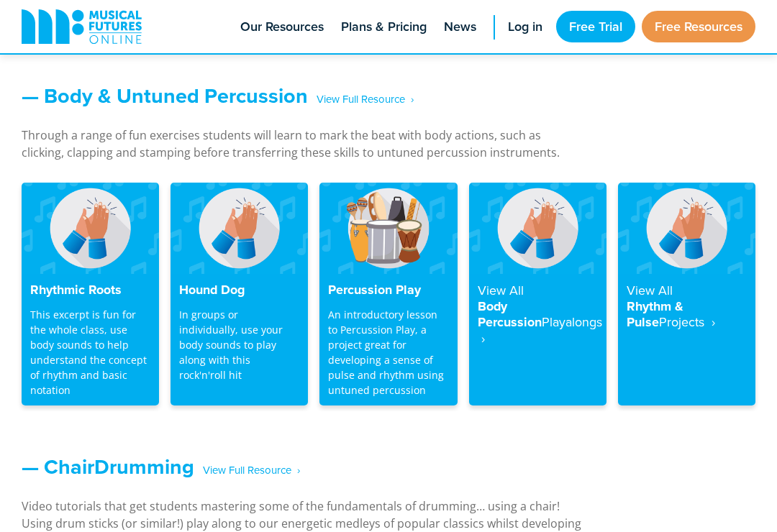 This screenshot has height=532, width=777. Describe the element at coordinates (459, 27) in the screenshot. I see `span: News` at that location.